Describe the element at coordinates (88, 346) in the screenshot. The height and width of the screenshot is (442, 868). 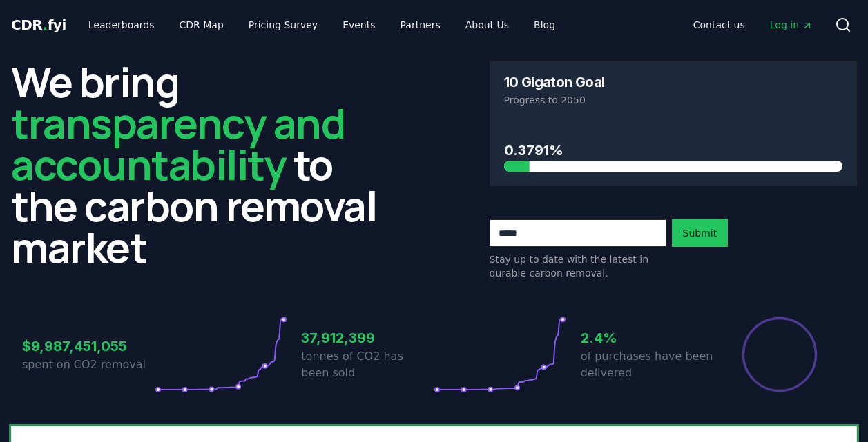
I see `h3: $9,987,451,055` at that location.